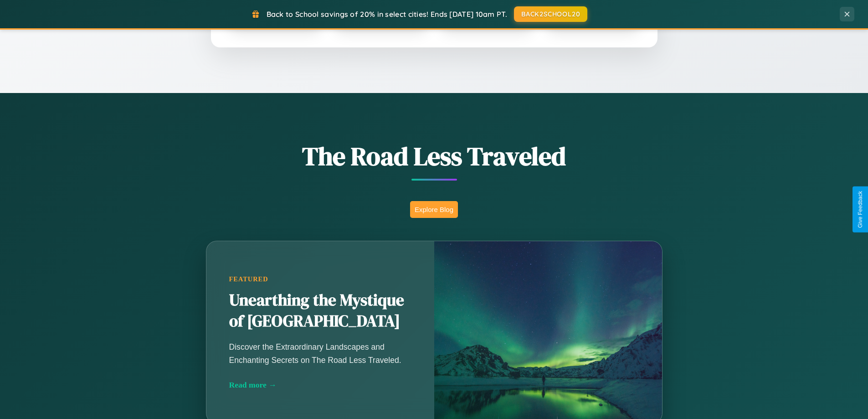 This screenshot has width=868, height=419. I want to click on div: Read more →, so click(320, 385).